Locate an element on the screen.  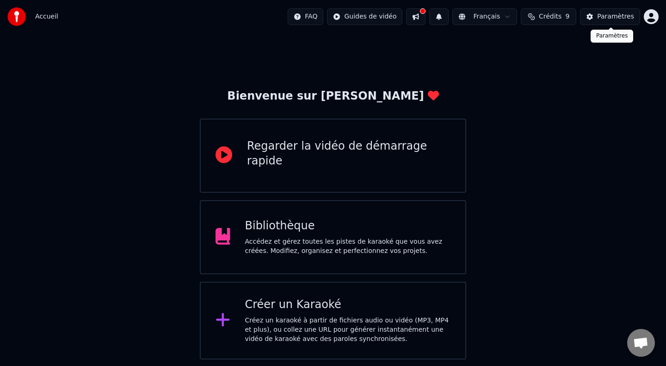
div: Créez un karaoké à partir de fichiers audio ou vidéo (MP3, MP4 et plus), ou collez une URL pour g... is located at coordinates (348, 329).